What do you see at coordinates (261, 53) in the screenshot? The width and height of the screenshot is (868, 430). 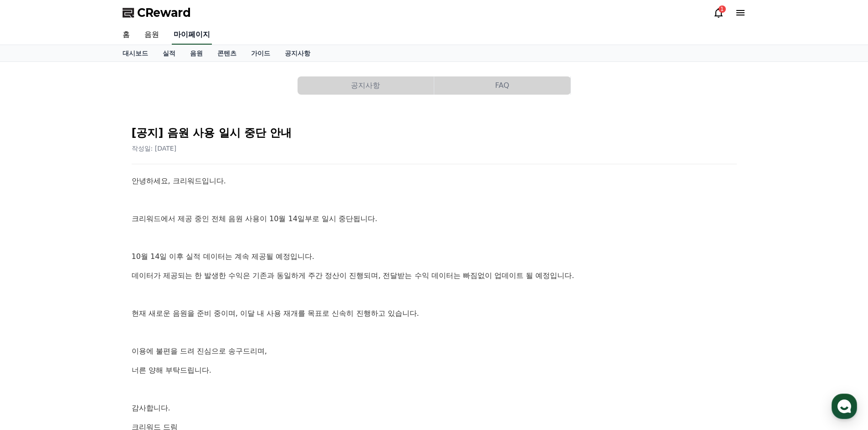 I see `a: 가이드` at bounding box center [261, 53].